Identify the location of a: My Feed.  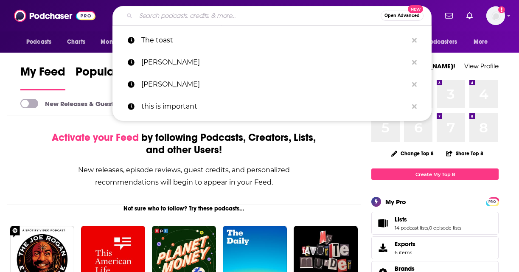
(43, 77).